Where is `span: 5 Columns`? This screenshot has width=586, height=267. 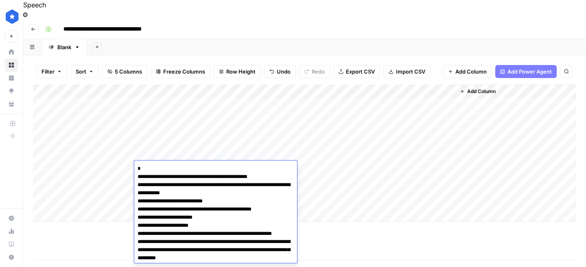 span: 5 Columns is located at coordinates (128, 72).